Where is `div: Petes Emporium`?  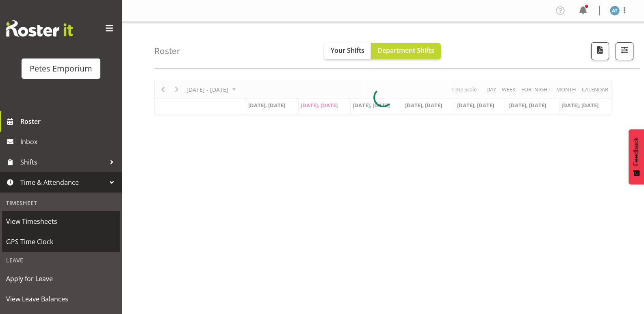 div: Petes Emporium is located at coordinates (61, 69).